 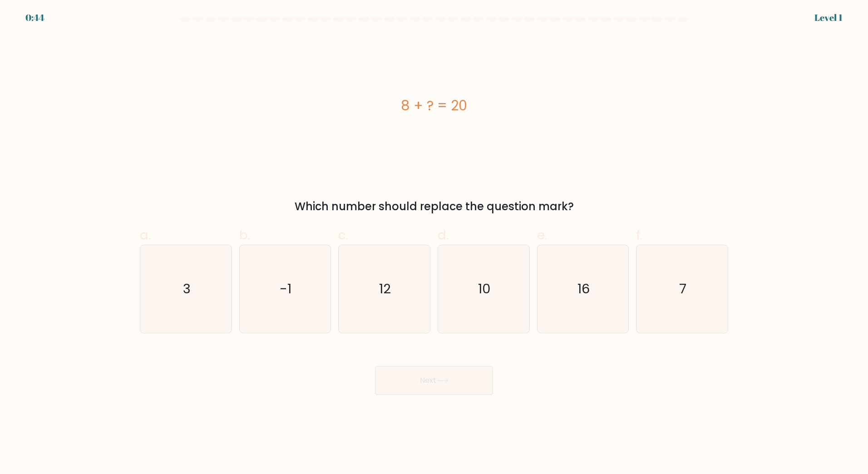 I want to click on span: d., so click(x=443, y=235).